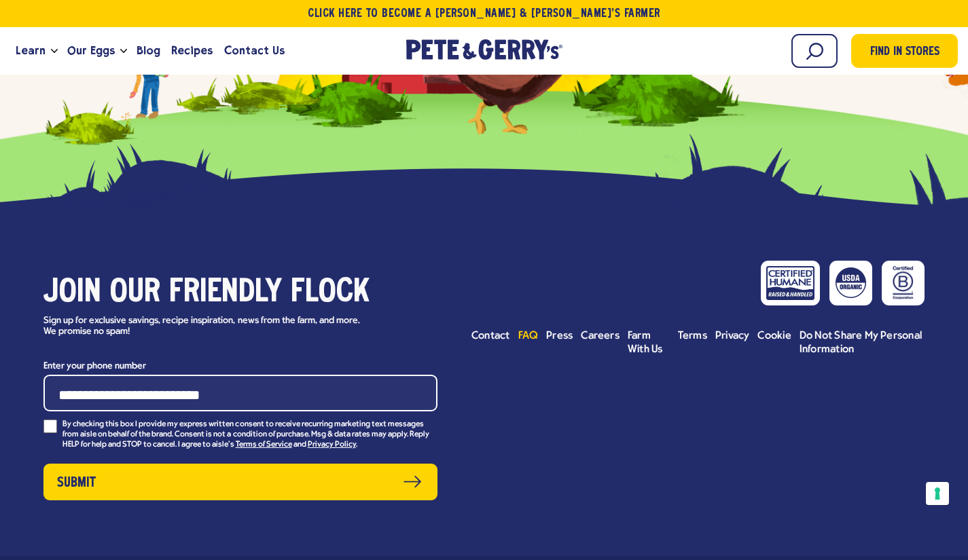 Image resolution: width=968 pixels, height=560 pixels. I want to click on a: Privacy Policy, so click(332, 446).